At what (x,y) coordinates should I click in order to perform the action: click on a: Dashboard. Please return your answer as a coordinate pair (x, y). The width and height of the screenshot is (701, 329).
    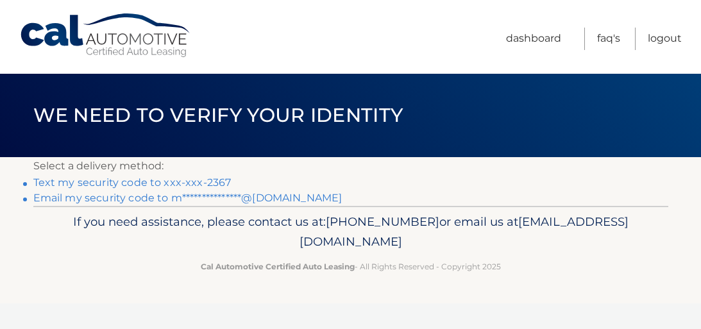
    Looking at the image, I should click on (534, 39).